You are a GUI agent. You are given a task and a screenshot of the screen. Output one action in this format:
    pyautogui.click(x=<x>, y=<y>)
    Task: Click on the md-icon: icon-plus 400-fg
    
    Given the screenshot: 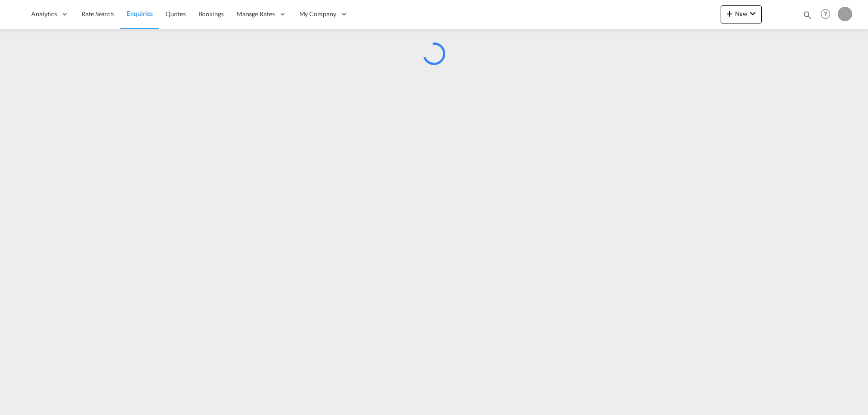 What is the action you would take?
    pyautogui.click(x=730, y=14)
    